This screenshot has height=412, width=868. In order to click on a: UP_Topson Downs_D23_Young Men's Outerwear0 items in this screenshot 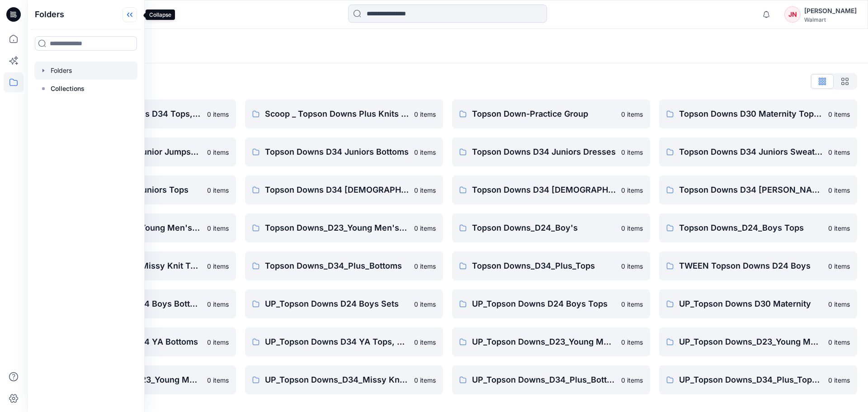, I will do `click(759, 342)`.